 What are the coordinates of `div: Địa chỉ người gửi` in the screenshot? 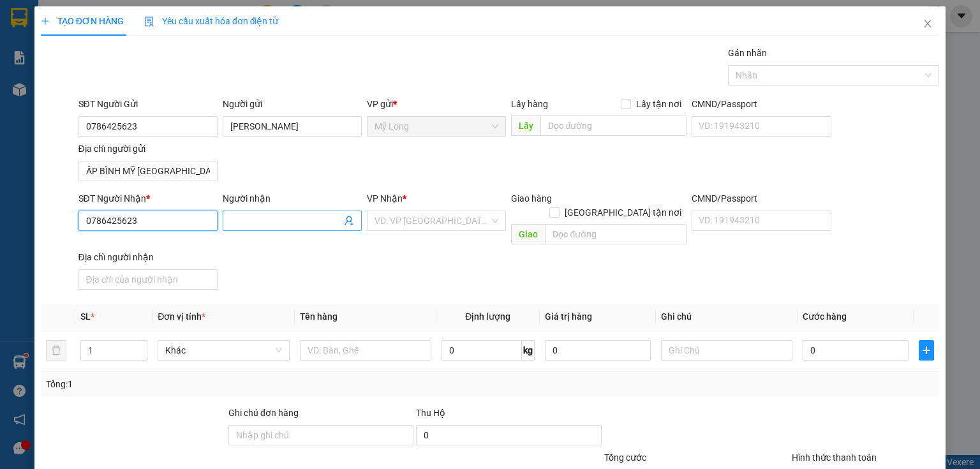 It's located at (148, 149).